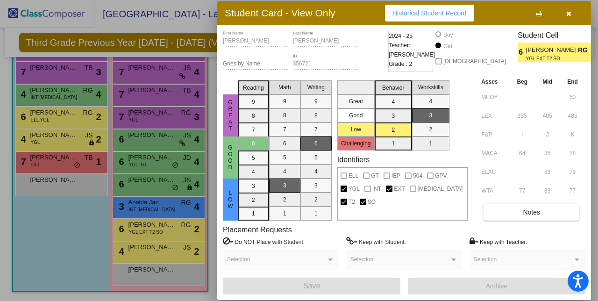 The width and height of the screenshot is (598, 301). Describe the element at coordinates (375, 176) in the screenshot. I see `span: GT` at that location.